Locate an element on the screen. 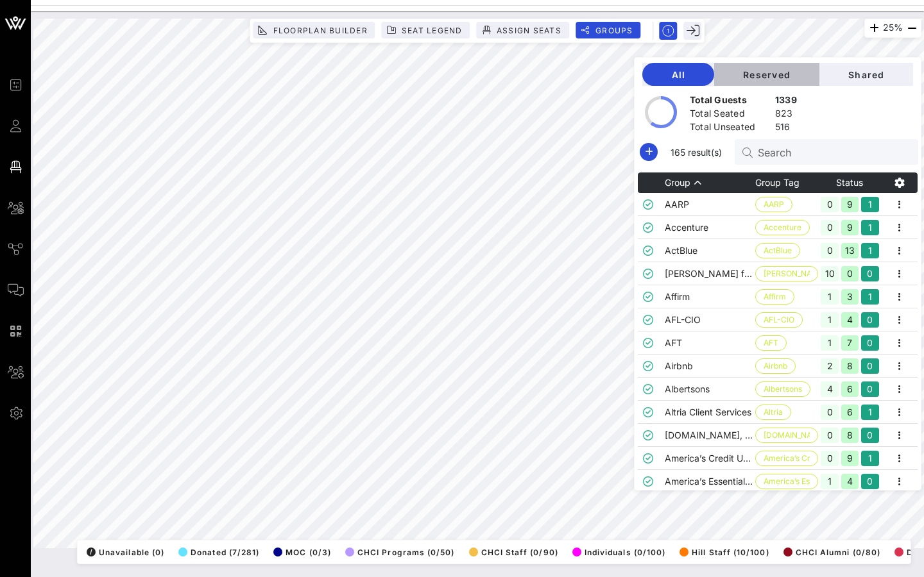 The width and height of the screenshot is (924, 577). span: America’s Credit … is located at coordinates (786, 459).